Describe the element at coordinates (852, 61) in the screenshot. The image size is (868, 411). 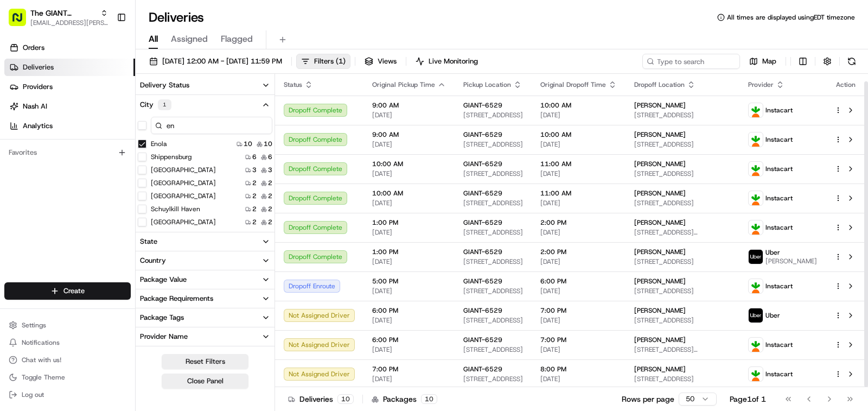
I see `button: Refresh` at that location.